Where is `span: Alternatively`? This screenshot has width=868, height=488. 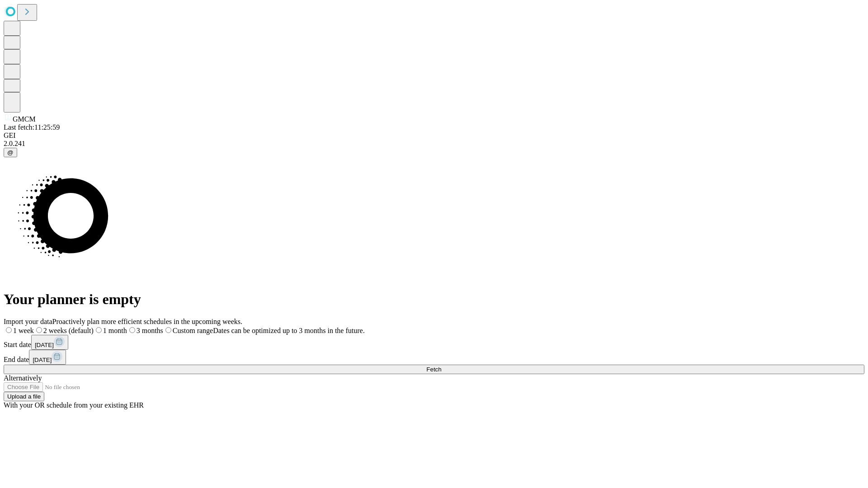
span: Alternatively is located at coordinates (23, 378).